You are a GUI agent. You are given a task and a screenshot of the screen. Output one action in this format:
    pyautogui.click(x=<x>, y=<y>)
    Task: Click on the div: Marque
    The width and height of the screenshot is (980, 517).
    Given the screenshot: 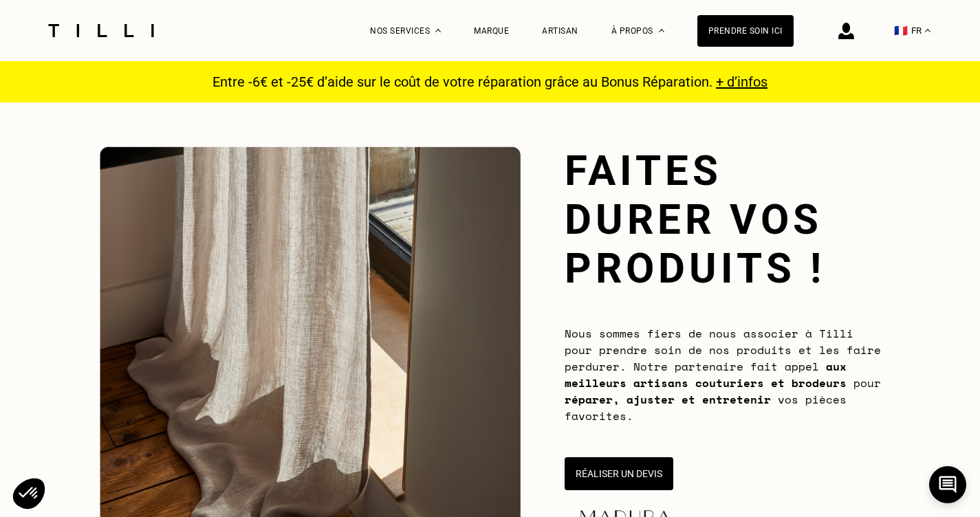 What is the action you would take?
    pyautogui.click(x=491, y=31)
    